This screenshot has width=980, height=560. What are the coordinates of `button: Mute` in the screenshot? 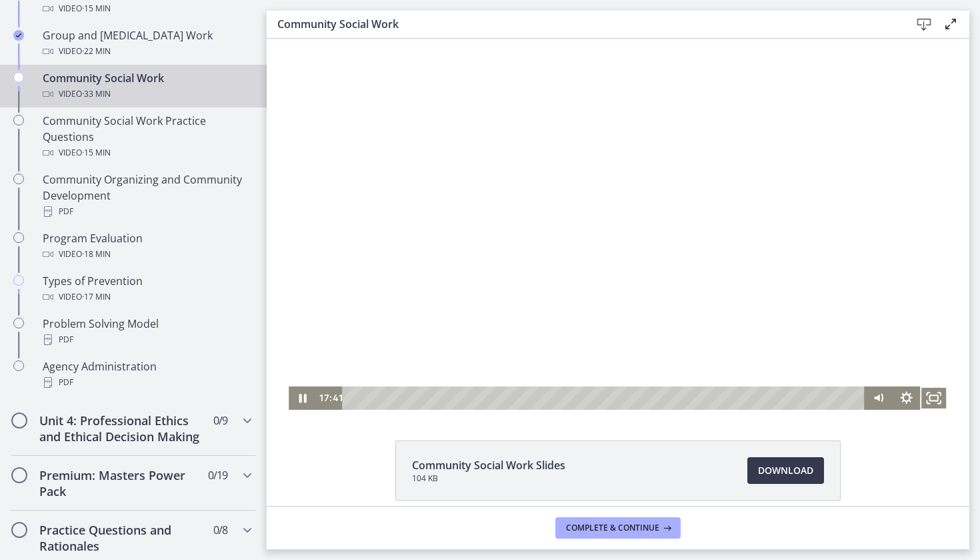 It's located at (612, 359).